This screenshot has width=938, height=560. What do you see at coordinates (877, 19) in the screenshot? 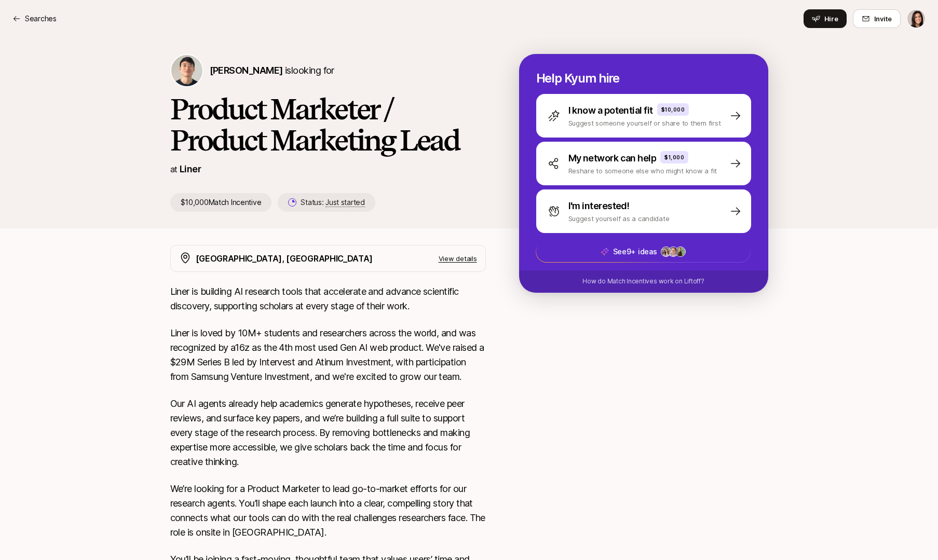
I see `button: Invite` at bounding box center [877, 19].